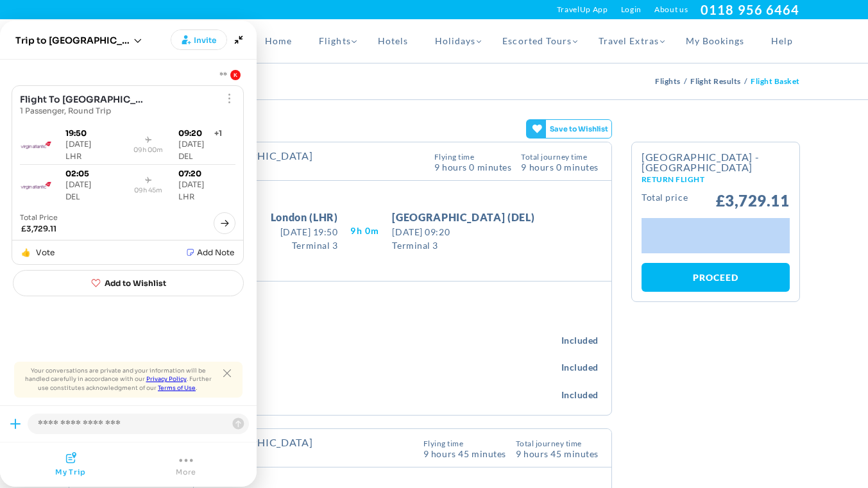 The image size is (868, 488). What do you see at coordinates (752, 201) in the screenshot?
I see `span: £3,729.11` at bounding box center [752, 201].